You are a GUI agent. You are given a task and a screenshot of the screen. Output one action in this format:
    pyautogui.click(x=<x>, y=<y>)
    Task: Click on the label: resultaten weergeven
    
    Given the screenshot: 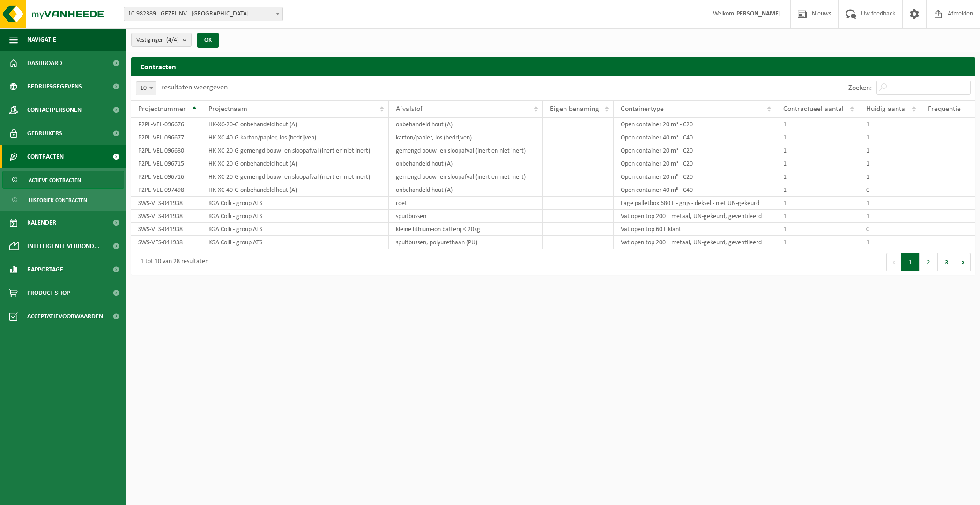 What is the action you would take?
    pyautogui.click(x=194, y=88)
    